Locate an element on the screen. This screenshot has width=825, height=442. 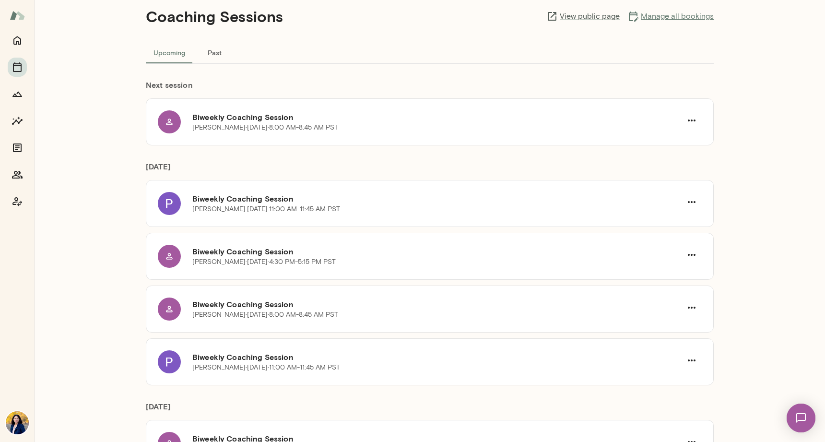
a: View public page is located at coordinates (583, 16).